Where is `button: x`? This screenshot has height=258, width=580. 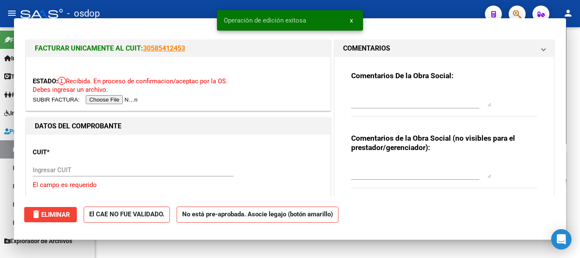 button: x is located at coordinates (351, 20).